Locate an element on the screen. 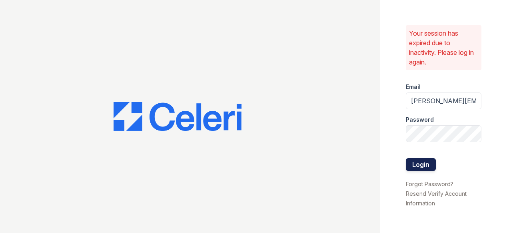 The height and width of the screenshot is (233, 507). button: Login is located at coordinates (421, 164).